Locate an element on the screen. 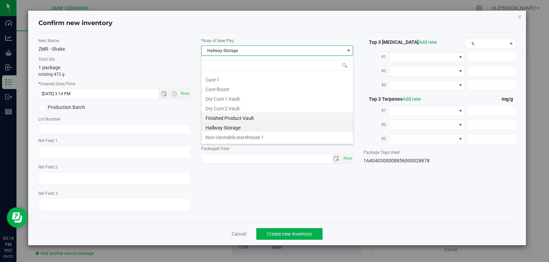 The height and width of the screenshot is (262, 549). label: Ref Field 2 is located at coordinates (115, 167).